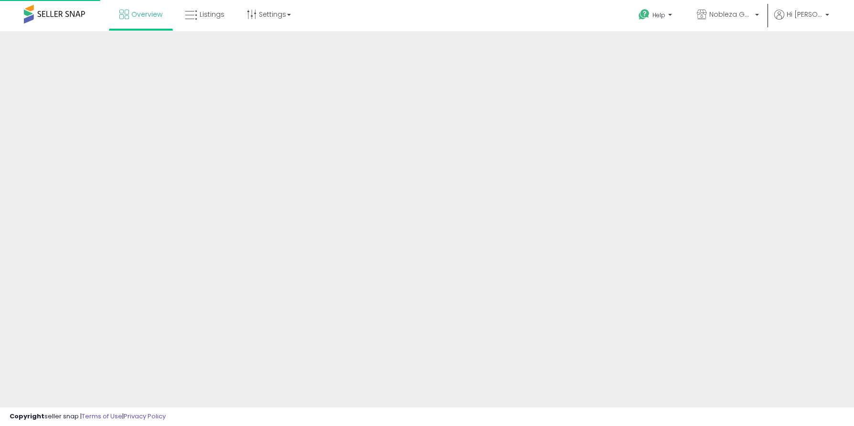 This screenshot has height=426, width=854. I want to click on span: Help, so click(659, 15).